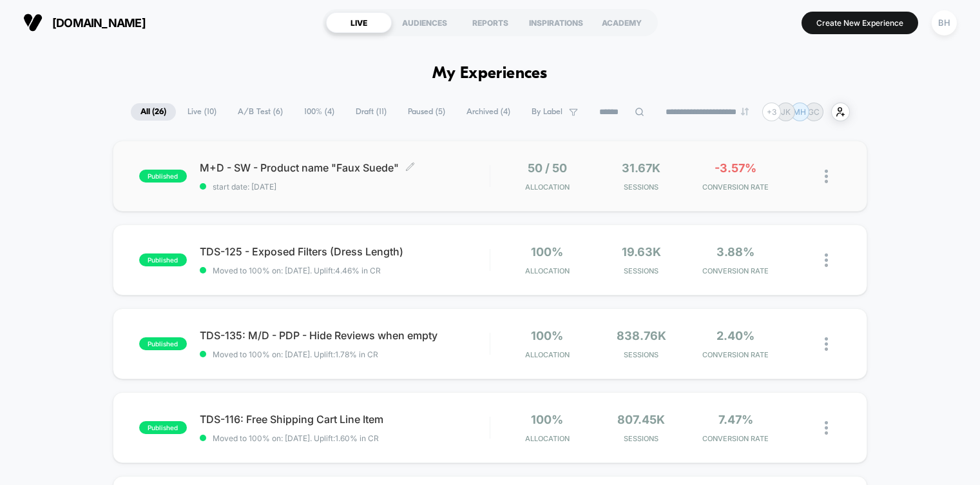 This screenshot has width=980, height=485. I want to click on span: Draft ( 11 ), so click(371, 112).